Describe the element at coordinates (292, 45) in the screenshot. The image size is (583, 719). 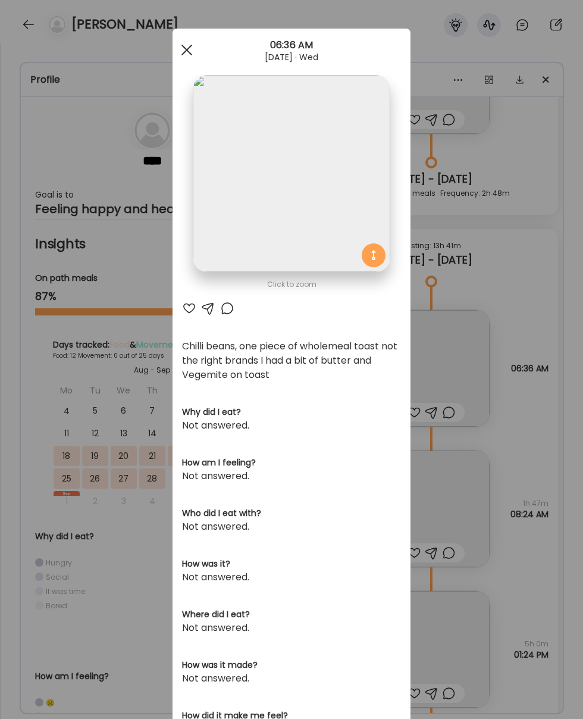
I see `div: 06:36 AM` at that location.